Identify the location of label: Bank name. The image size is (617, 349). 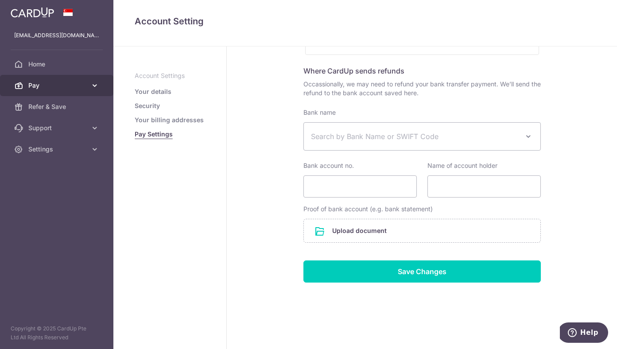
(319, 112).